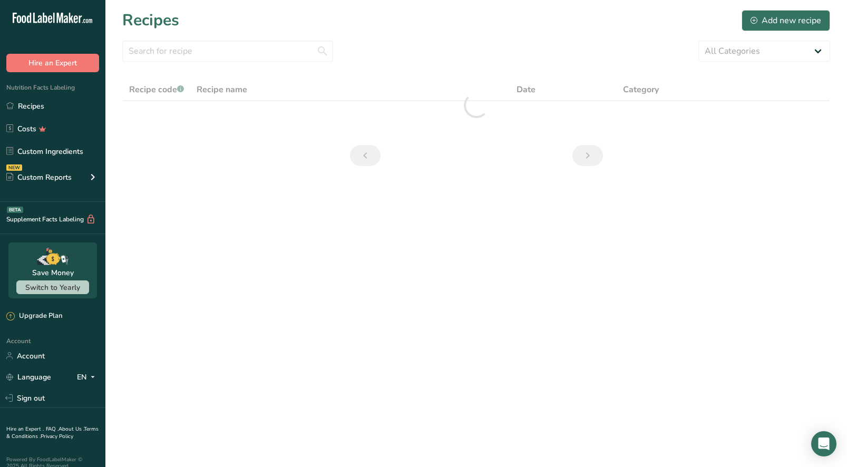 This screenshot has width=847, height=467. What do you see at coordinates (88, 377) in the screenshot?
I see `div: EN` at bounding box center [88, 377].